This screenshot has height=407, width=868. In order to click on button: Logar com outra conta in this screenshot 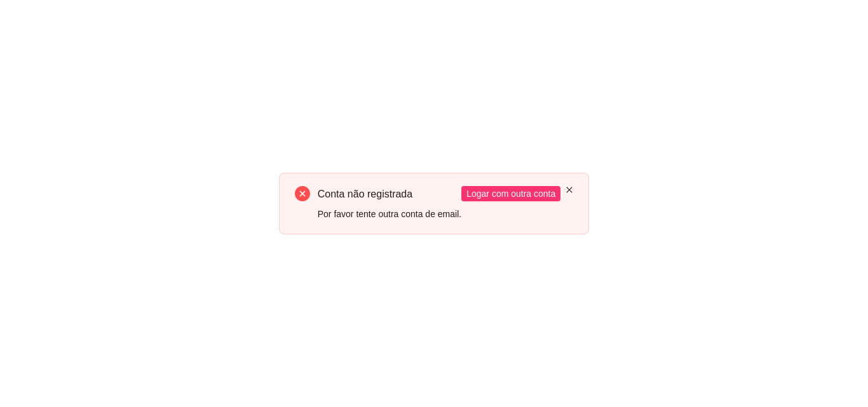, I will do `click(511, 194)`.